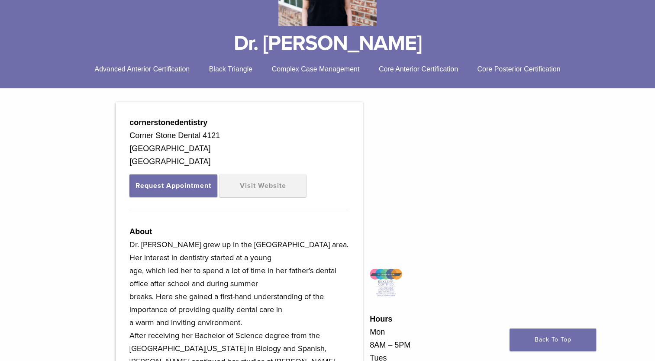 The width and height of the screenshot is (655, 361). I want to click on a: Visit Website, so click(263, 186).